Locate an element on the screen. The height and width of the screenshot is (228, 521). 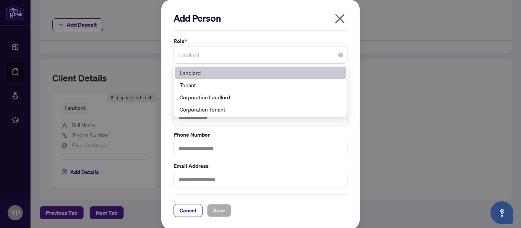
div: Landlord is located at coordinates (260, 73).